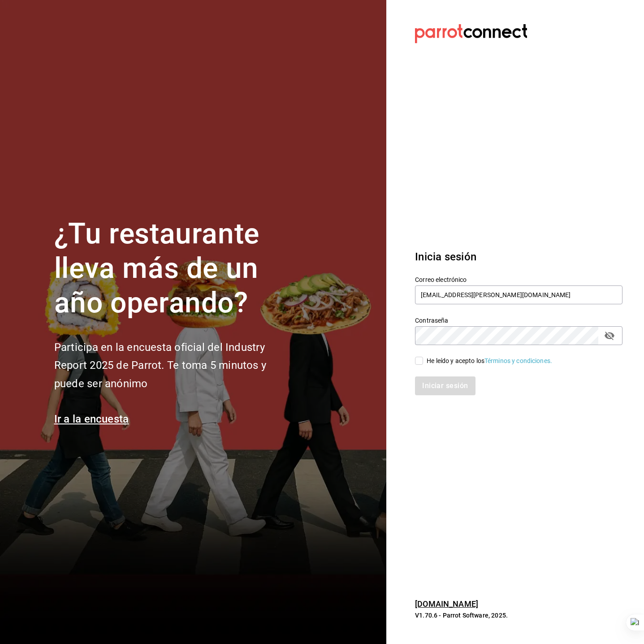  Describe the element at coordinates (519, 615) in the screenshot. I see `p: V1.70.6 - Parrot Software, 2025.` at that location.